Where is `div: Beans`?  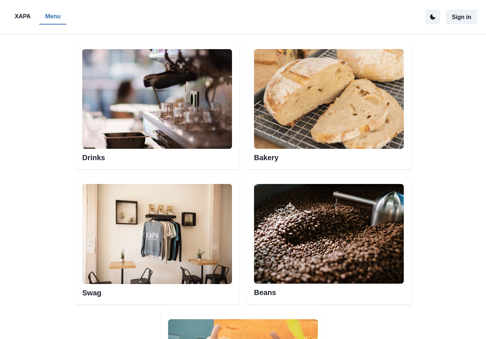 div: Beans is located at coordinates (329, 241).